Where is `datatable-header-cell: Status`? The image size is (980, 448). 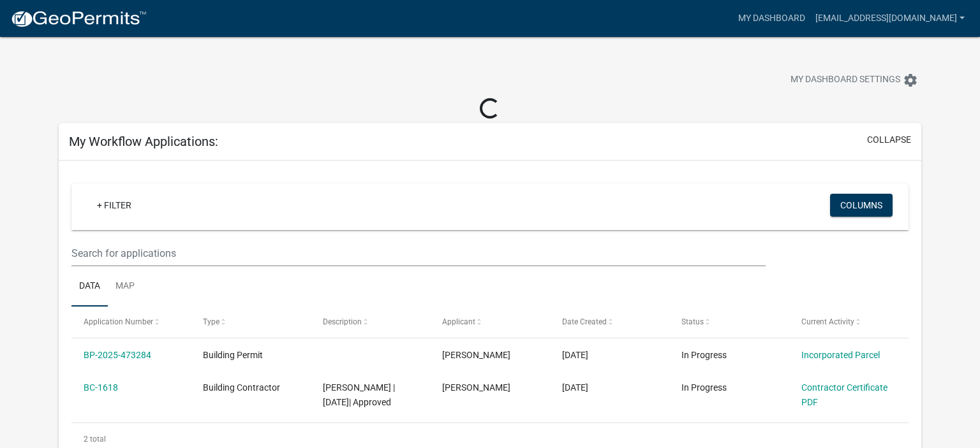 datatable-header-cell: Status is located at coordinates (728, 322).